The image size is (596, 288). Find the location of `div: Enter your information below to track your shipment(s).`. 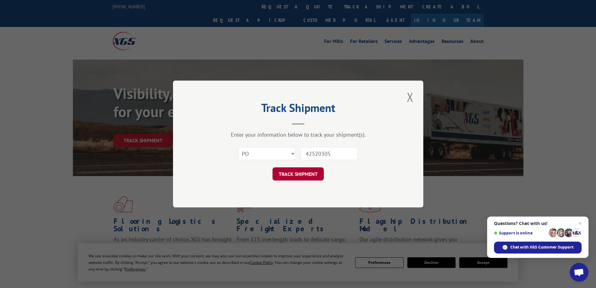

div: Enter your information below to track your shipment(s). is located at coordinates (298, 134).